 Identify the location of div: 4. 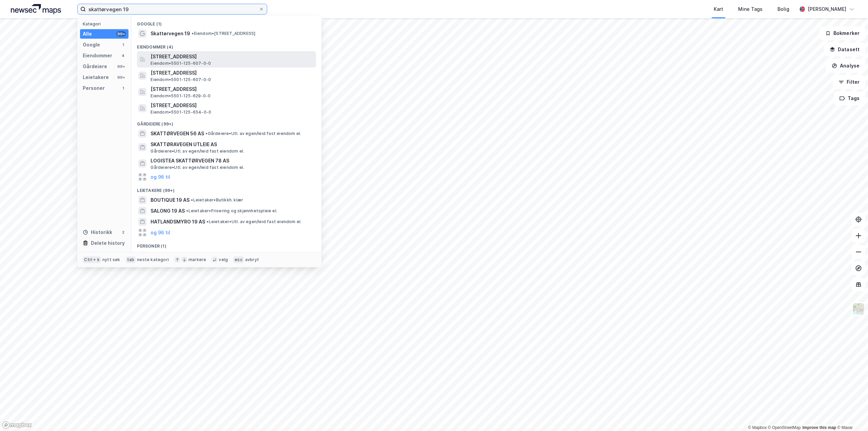
(123, 56).